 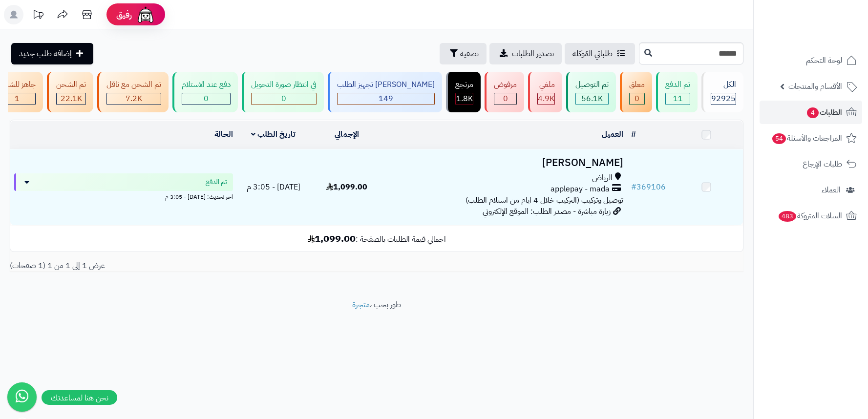 I want to click on span: العملاء, so click(x=831, y=190).